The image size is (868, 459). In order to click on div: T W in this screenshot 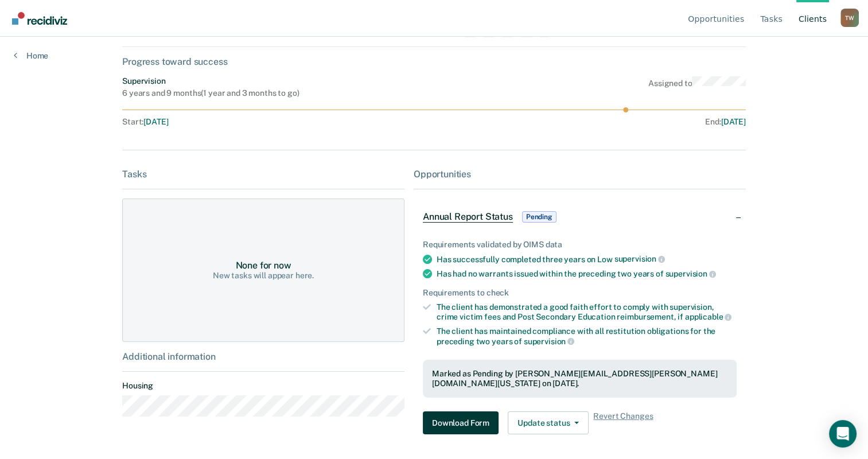, I will do `click(850, 18)`.